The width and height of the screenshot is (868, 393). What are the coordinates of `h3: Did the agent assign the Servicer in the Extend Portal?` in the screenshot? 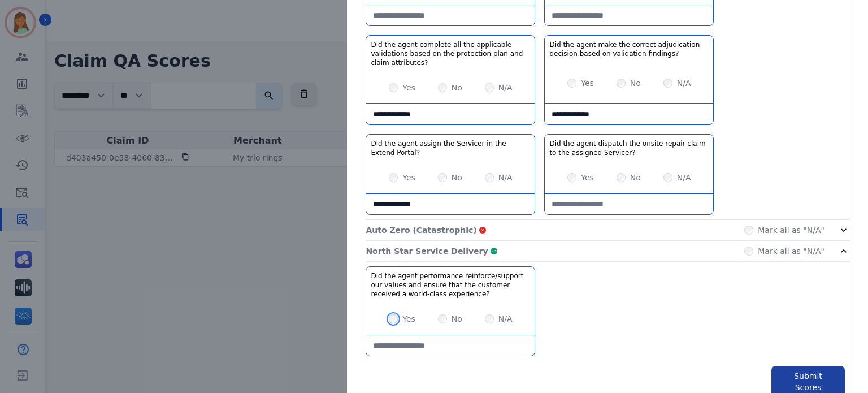 It's located at (451, 148).